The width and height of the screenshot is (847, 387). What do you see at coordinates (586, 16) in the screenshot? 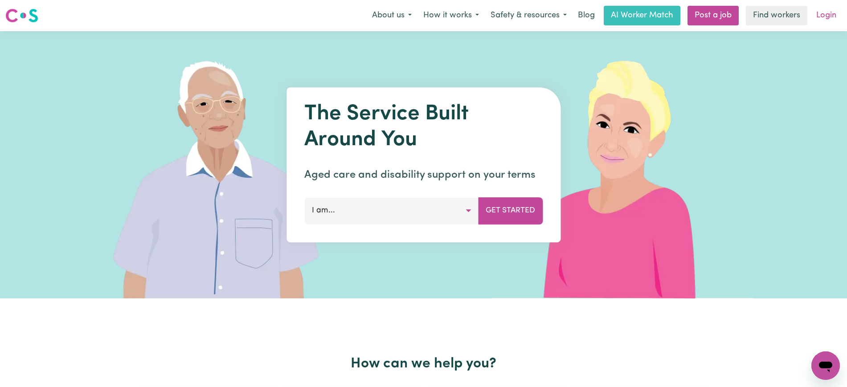
I see `a: Blog` at bounding box center [586, 16].